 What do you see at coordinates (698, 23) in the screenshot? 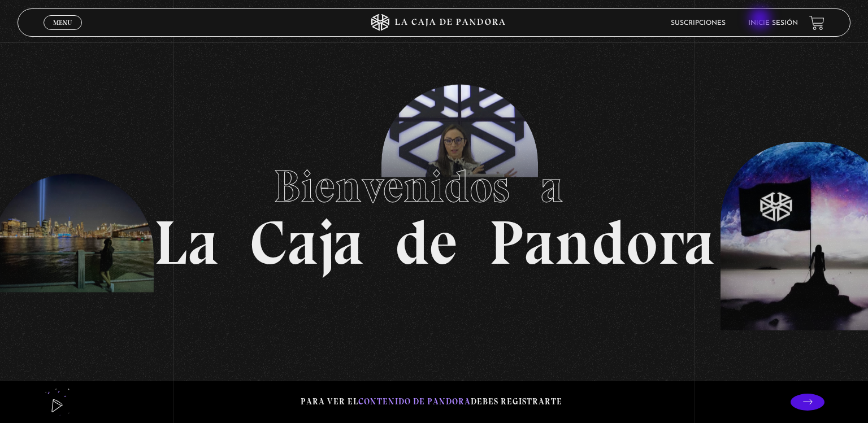
I see `a: Suscripciones` at bounding box center [698, 23].